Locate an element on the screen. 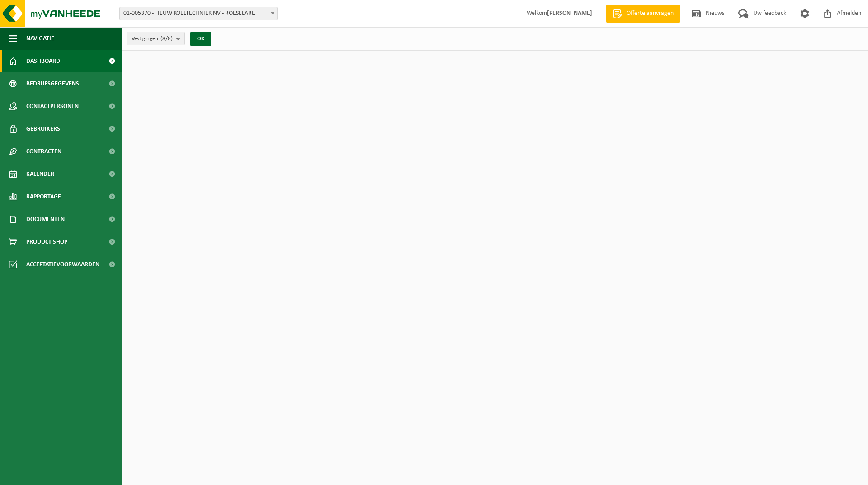  a: Offerte aanvragen is located at coordinates (643, 14).